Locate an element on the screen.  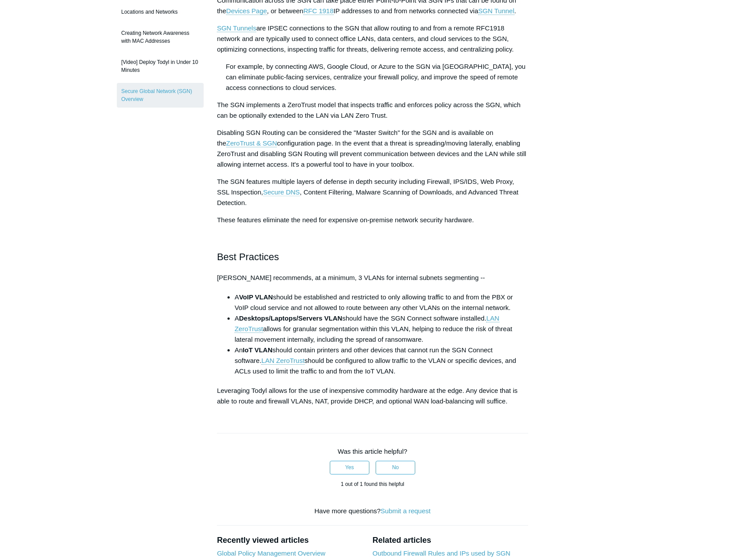
li: A should have the SGN Connect software installed. is located at coordinates (381, 329).